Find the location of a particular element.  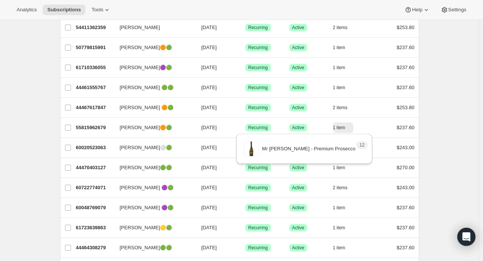

p: 60020523063 is located at coordinates (95, 148).